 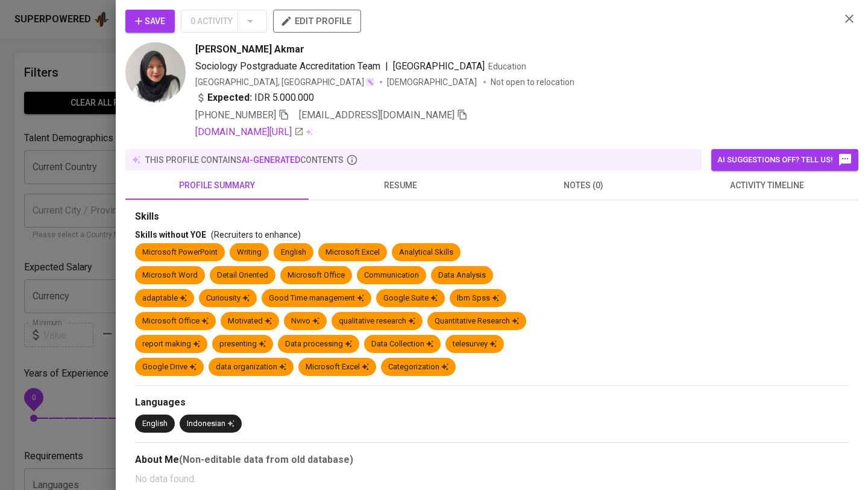 I want to click on div: Data processing, so click(x=318, y=344).